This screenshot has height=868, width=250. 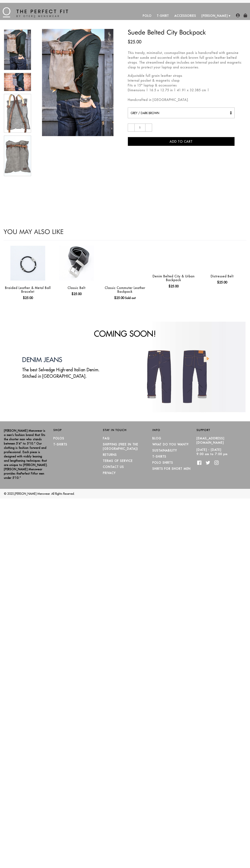 What do you see at coordinates (165, 451) in the screenshot?
I see `a: Sustainability` at bounding box center [165, 451].